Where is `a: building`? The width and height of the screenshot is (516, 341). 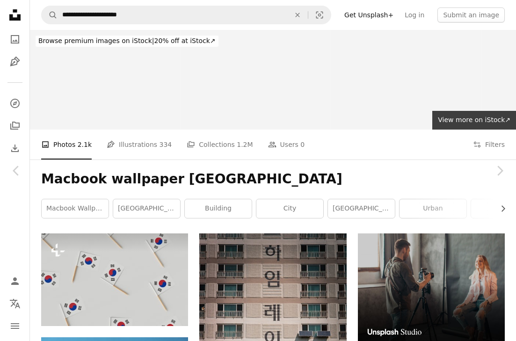
a: building is located at coordinates (218, 208).